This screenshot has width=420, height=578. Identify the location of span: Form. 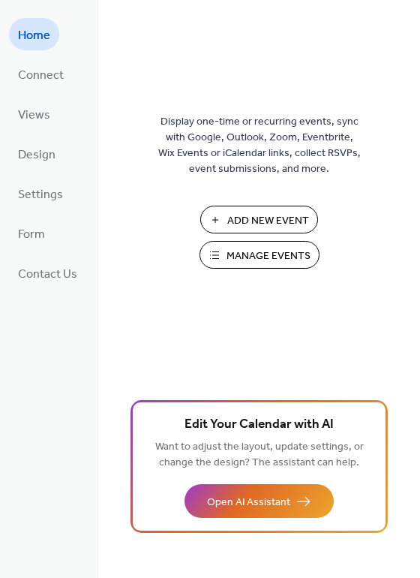
(32, 234).